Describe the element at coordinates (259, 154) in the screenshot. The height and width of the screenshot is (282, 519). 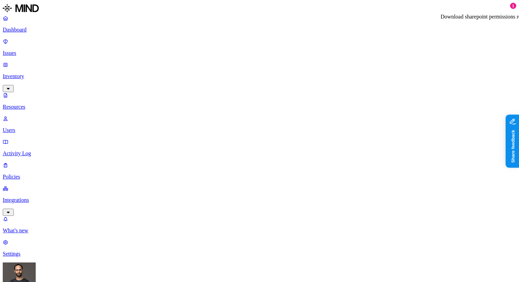
I see `p: Activity Log` at that location.